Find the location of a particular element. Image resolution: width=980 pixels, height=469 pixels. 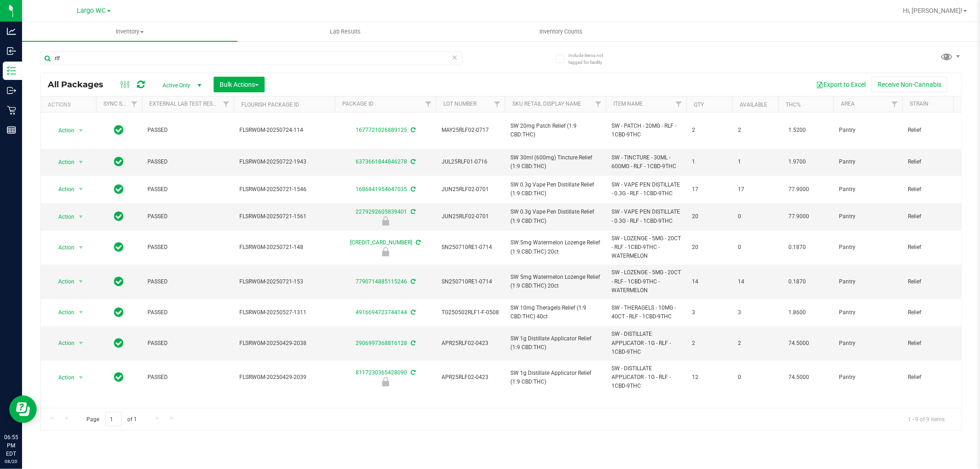

span: 20 is located at coordinates (709, 216).